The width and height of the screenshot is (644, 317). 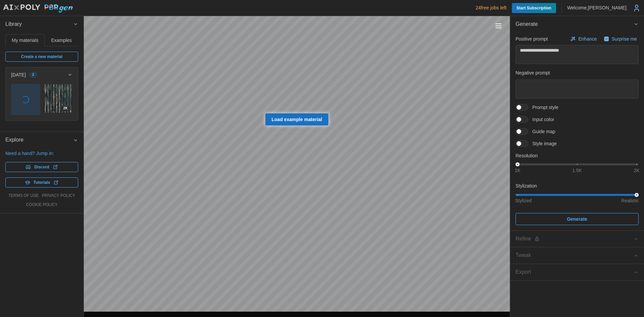 I want to click on span: Tutorials, so click(x=42, y=183).